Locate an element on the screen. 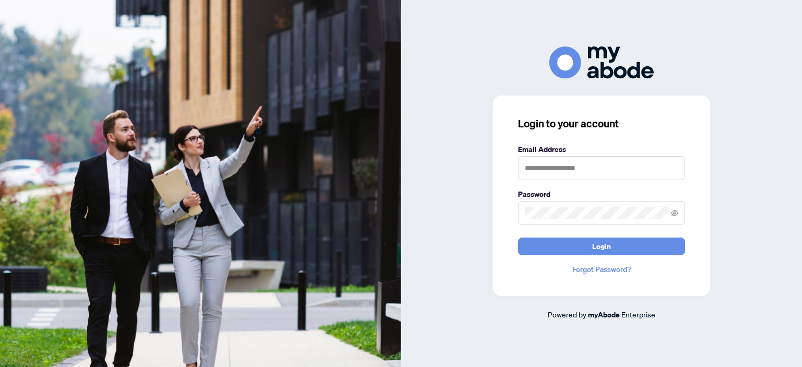 Image resolution: width=802 pixels, height=367 pixels. img: ma-logo is located at coordinates (601, 62).